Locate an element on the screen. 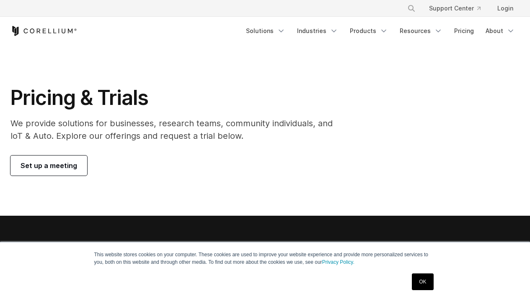  a: OK is located at coordinates (422, 282).